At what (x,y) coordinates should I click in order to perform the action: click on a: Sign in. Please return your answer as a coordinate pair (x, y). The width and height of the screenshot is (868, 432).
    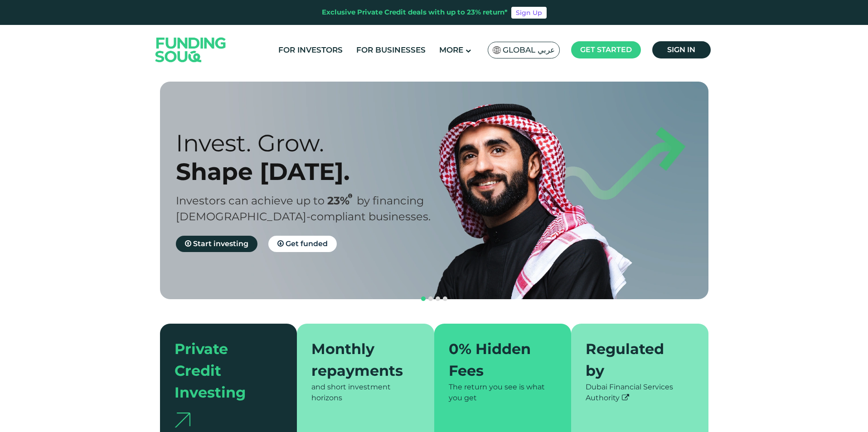
    Looking at the image, I should click on (681, 50).